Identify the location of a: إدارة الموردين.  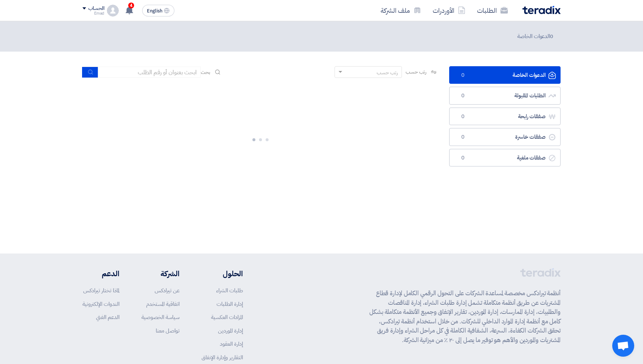
(231, 331).